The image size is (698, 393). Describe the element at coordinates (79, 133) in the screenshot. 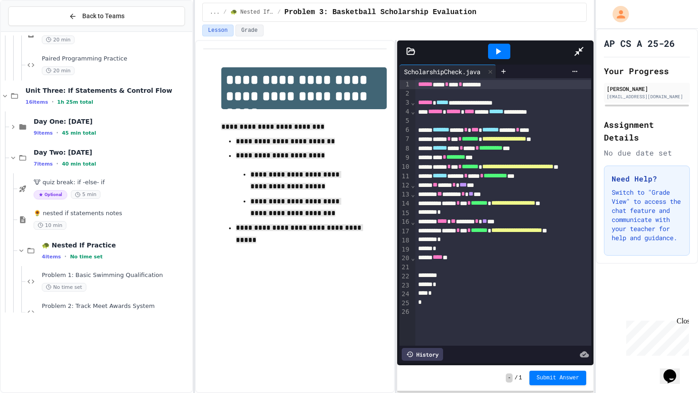

I see `span: 45 min total` at that location.